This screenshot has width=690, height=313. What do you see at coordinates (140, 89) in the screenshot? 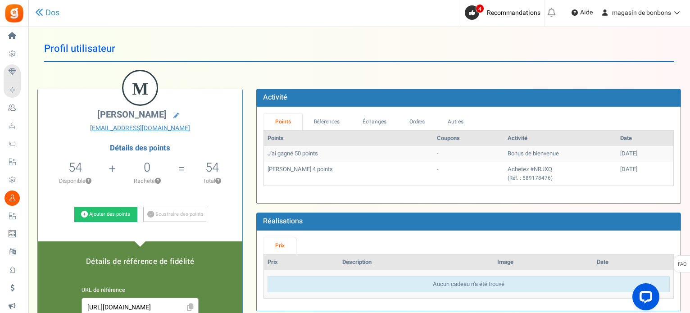
I see `font: M` at bounding box center [140, 89].